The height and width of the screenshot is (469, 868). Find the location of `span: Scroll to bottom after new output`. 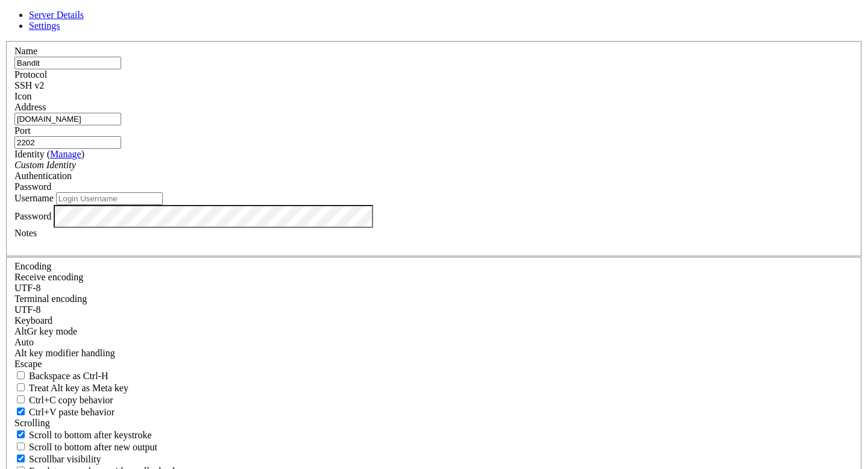

span: Scroll to bottom after new output is located at coordinates (93, 447).